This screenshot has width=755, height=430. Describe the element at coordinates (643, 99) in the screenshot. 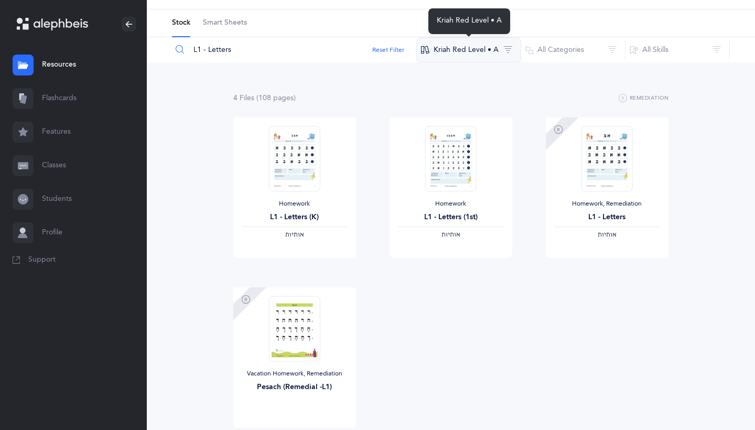

I see `button: Remediation` at that location.